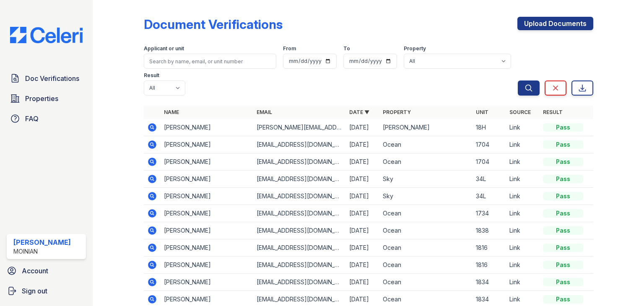 The width and height of the screenshot is (644, 306). Describe the element at coordinates (489, 127) in the screenshot. I see `td: 18H` at that location.